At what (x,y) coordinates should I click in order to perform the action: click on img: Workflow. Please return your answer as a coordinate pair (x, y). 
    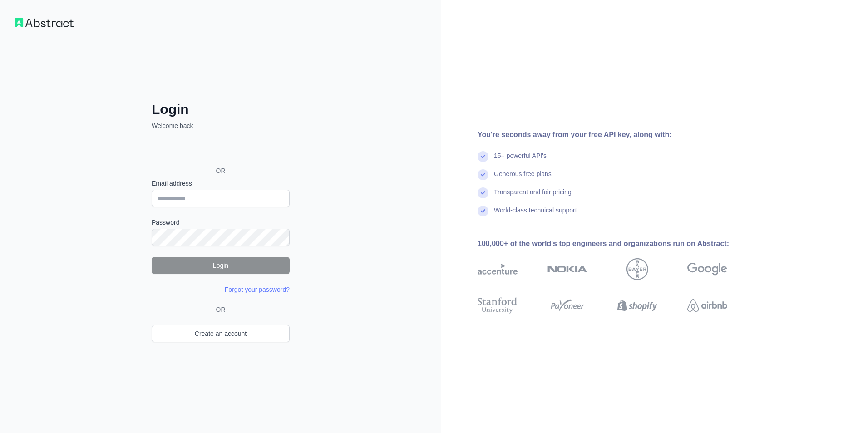
    Looking at the image, I should click on (44, 23).